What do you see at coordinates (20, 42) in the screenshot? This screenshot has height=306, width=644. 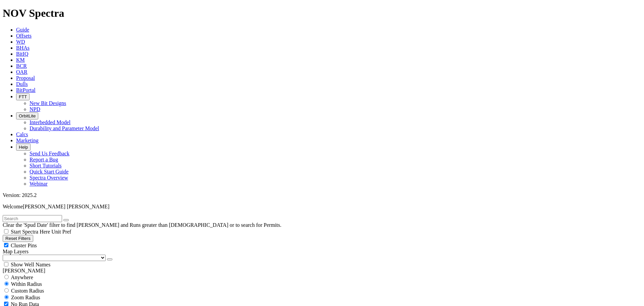 I see `span: WD` at bounding box center [20, 42].